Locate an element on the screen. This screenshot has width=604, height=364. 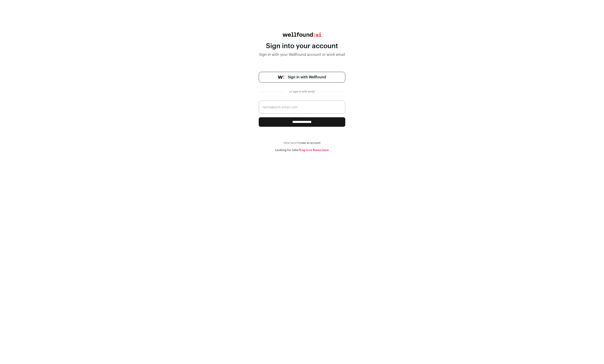
a: Create an account is located at coordinates (309, 143).